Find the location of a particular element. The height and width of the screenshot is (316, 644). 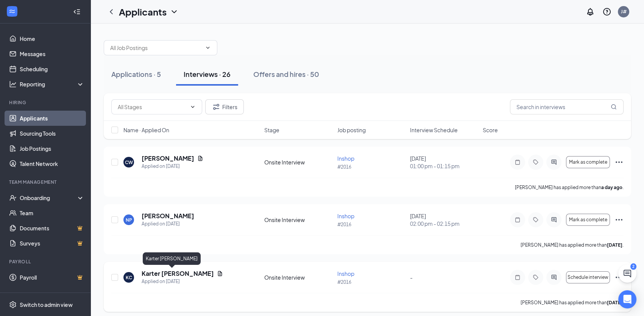

input: All Job Postings is located at coordinates (156, 48).